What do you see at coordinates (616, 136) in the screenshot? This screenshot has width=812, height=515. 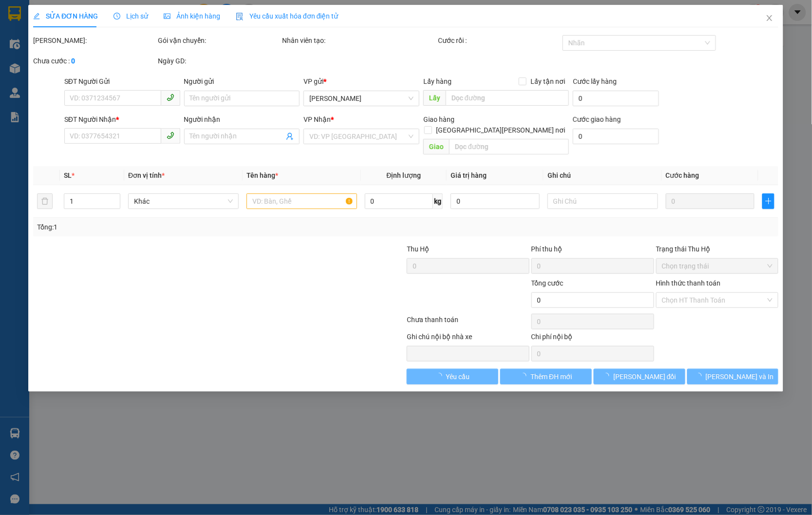 I see `input: Cước giao hàng` at bounding box center [616, 136].